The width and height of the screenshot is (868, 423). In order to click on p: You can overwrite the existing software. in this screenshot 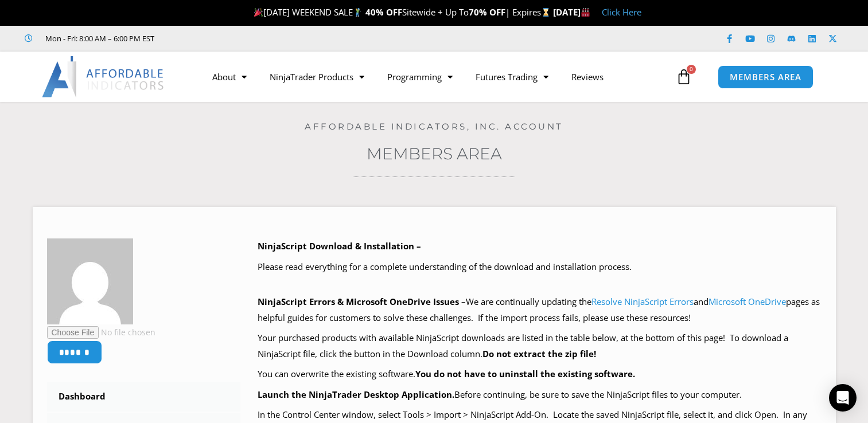, I will do `click(540, 374)`.